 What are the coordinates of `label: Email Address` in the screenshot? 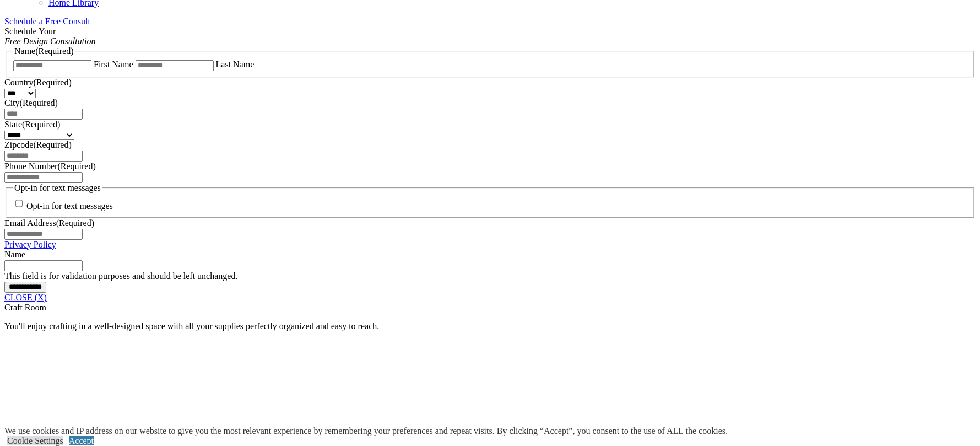 It's located at (49, 223).